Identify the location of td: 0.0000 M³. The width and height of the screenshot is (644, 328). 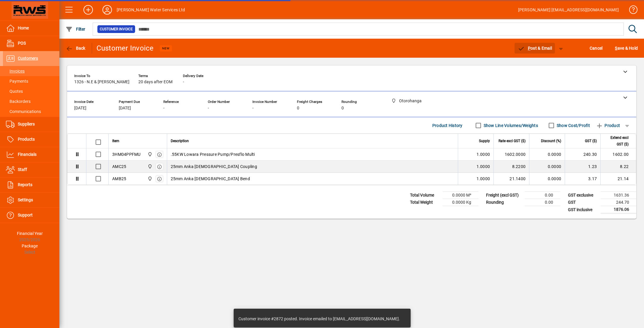
(460, 195).